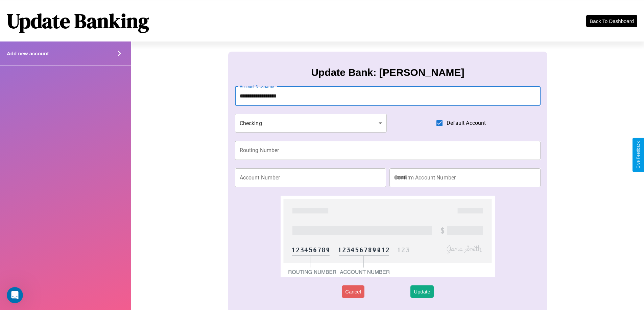  What do you see at coordinates (311, 123) in the screenshot?
I see `div: Checking` at bounding box center [311, 123].